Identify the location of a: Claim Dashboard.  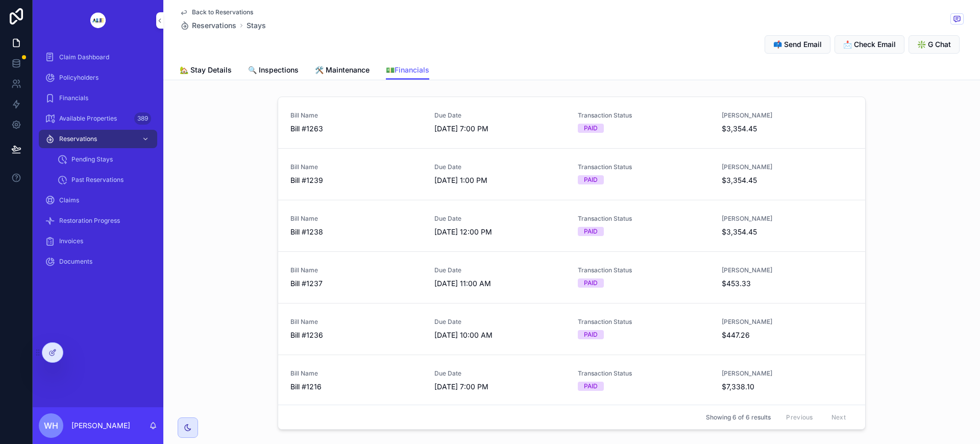
(98, 57).